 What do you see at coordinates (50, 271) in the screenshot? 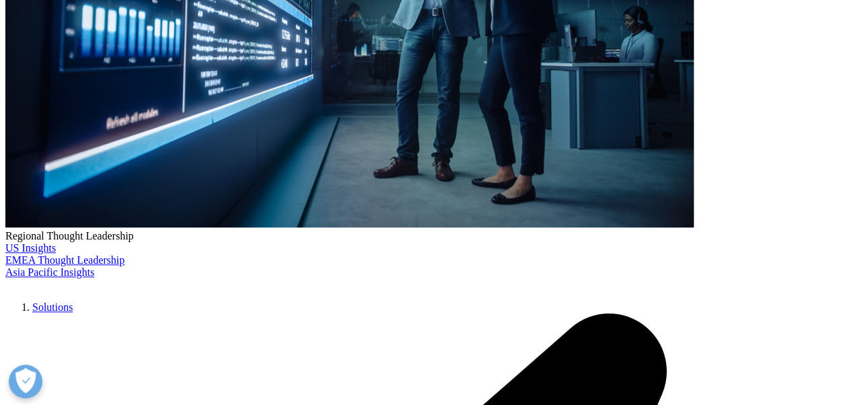
I see `a: Asia Pacific Insights` at bounding box center [50, 271].